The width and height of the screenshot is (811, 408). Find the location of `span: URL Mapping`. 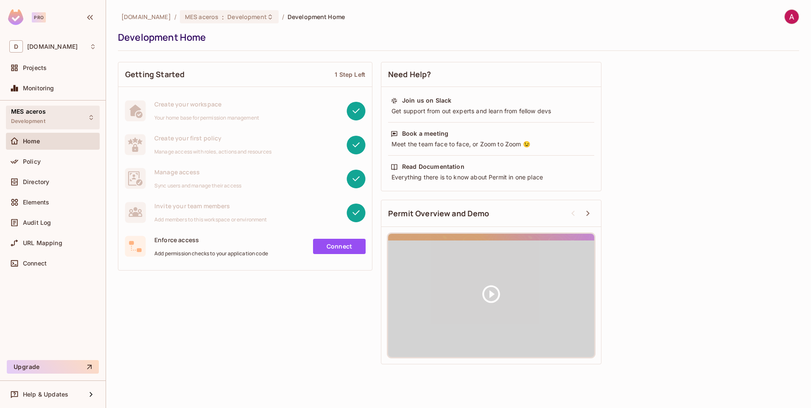

span: URL Mapping is located at coordinates (42, 243).